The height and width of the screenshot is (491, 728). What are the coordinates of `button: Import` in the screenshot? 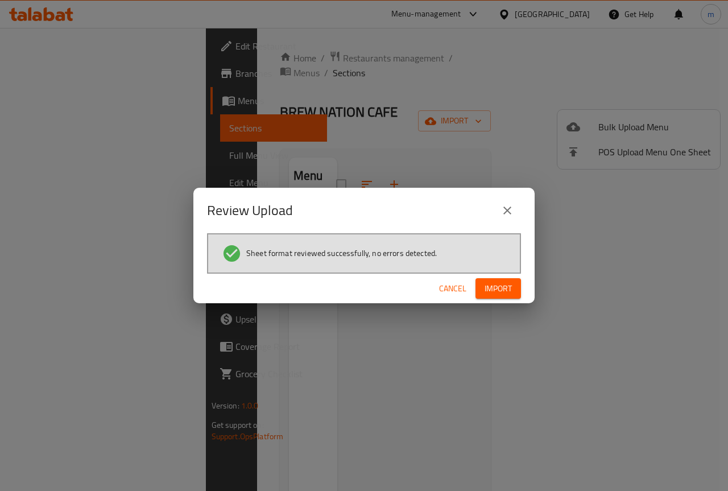 It's located at (499, 289).